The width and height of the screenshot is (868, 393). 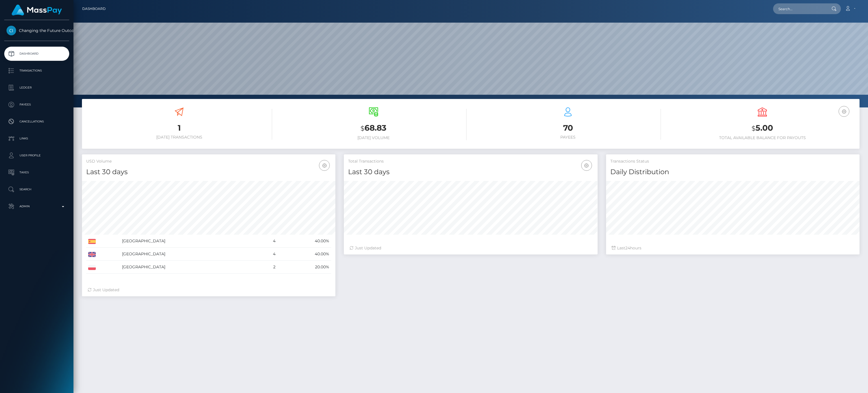 I want to click on a: Ledger, so click(x=37, y=88).